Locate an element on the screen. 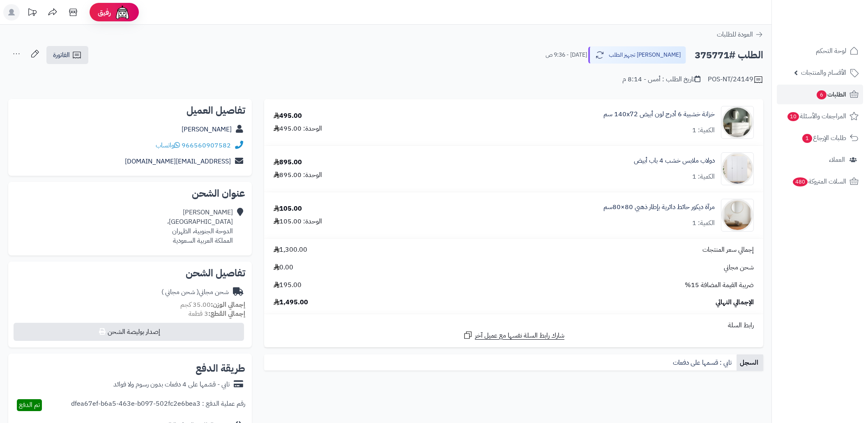 The image size is (868, 423). span: 195.00 is located at coordinates (287, 285).